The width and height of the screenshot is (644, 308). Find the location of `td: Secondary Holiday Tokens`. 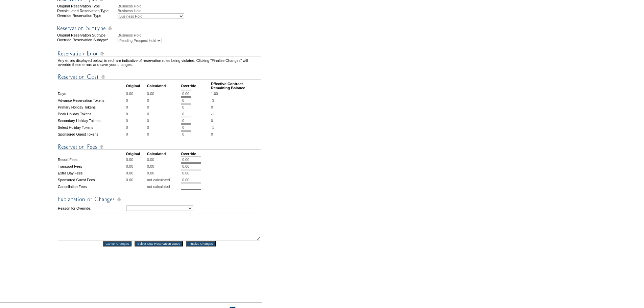

td: Secondary Holiday Tokens is located at coordinates (92, 121).